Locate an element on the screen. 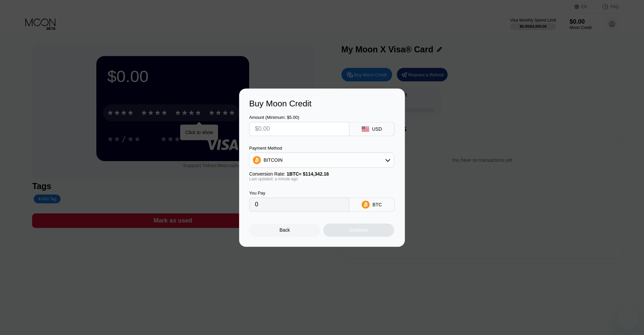 The height and width of the screenshot is (335, 644). span: 1 BTC ≈ $114,342.16 is located at coordinates (308, 174).